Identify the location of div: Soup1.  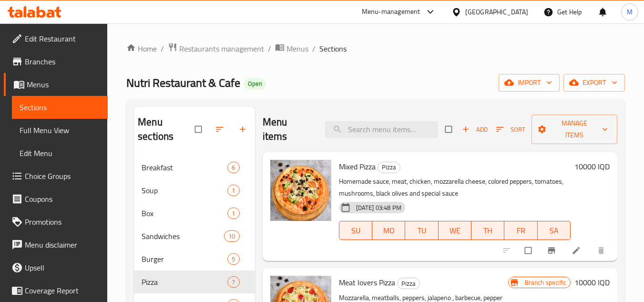
(194, 190).